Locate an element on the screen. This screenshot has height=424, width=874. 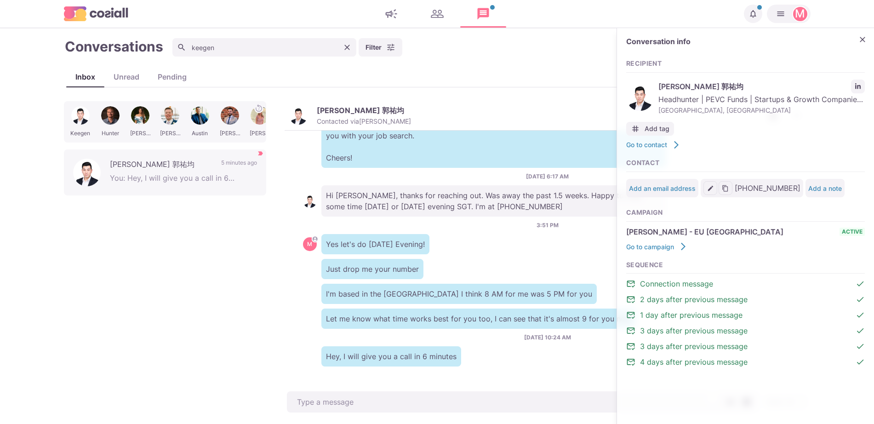
p: You: Hey, I will give you a call in 6 minutes is located at coordinates (184, 179).